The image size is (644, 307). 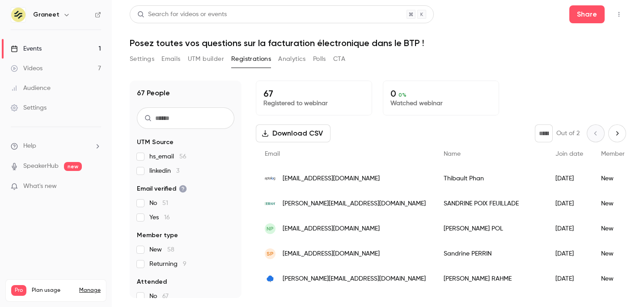 I want to click on button: CTA, so click(x=339, y=59).